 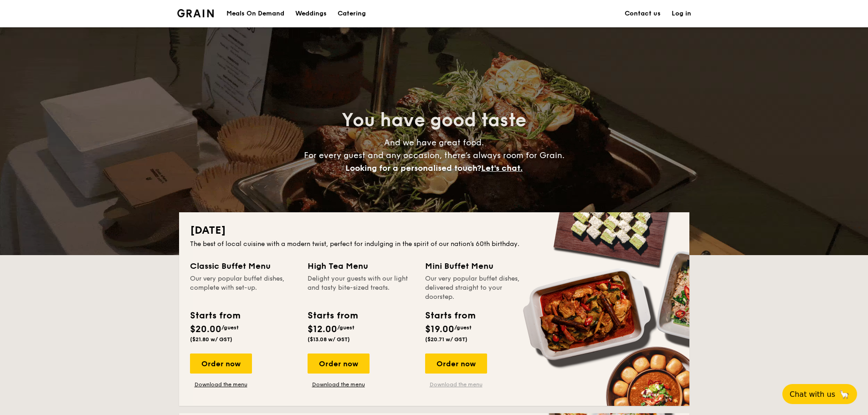 What do you see at coordinates (329, 340) in the screenshot?
I see `span: ($13.08 w/ GST)` at bounding box center [329, 340].